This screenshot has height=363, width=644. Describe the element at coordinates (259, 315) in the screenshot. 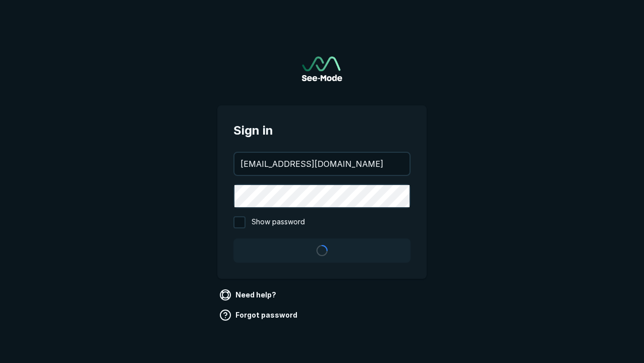

I see `a: Forgot password` at that location.